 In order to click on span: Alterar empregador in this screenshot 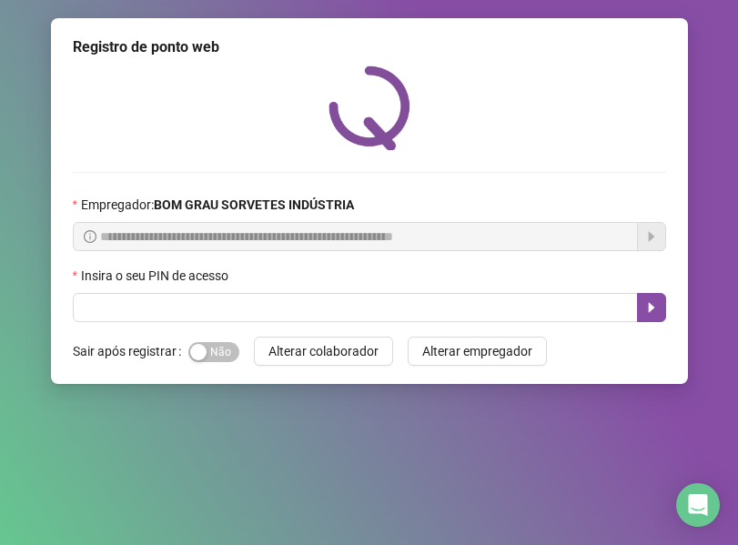, I will do `click(477, 351)`.